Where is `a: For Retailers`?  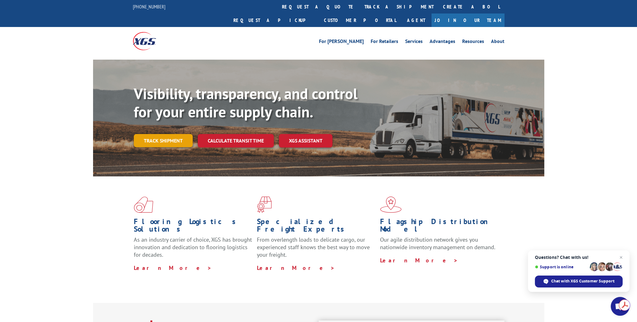 a: For Retailers is located at coordinates (385, 42).